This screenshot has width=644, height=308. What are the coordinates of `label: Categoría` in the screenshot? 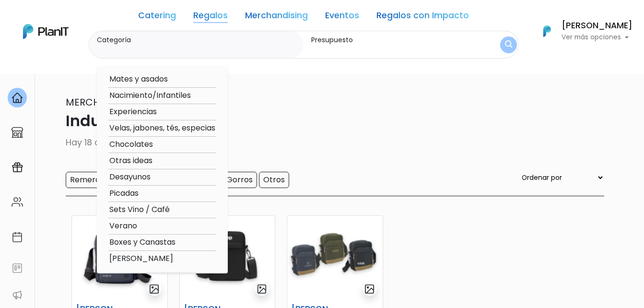 It's located at (198, 40).